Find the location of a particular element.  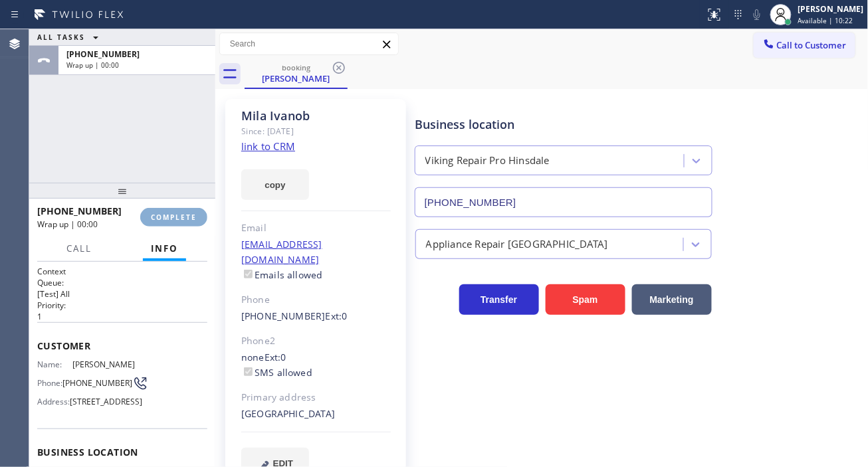

div: Business location is located at coordinates (563, 124).